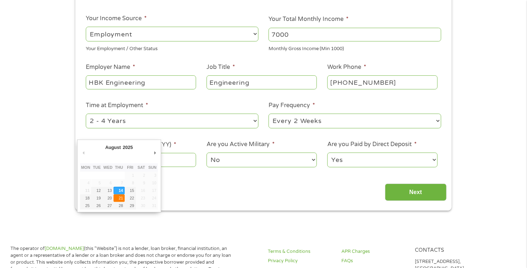 The width and height of the screenshot is (527, 268). What do you see at coordinates (110, 67) in the screenshot?
I see `label: Employer Name` at bounding box center [110, 67].